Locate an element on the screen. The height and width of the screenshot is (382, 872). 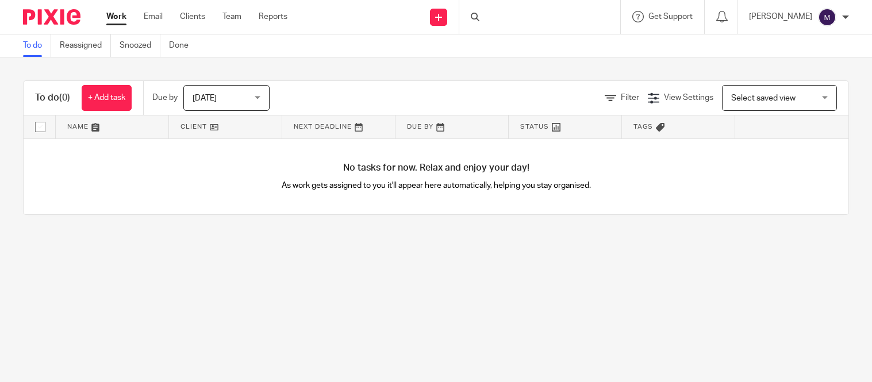
a: Clients is located at coordinates (193, 17).